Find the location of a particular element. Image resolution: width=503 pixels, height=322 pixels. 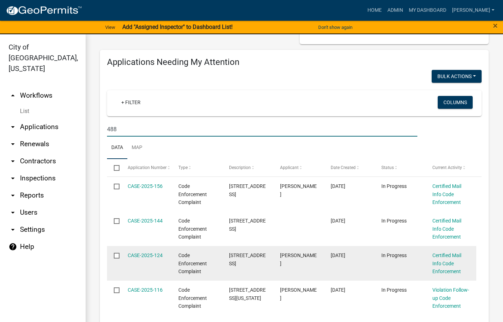

button: Bulk Actions is located at coordinates (457, 76).